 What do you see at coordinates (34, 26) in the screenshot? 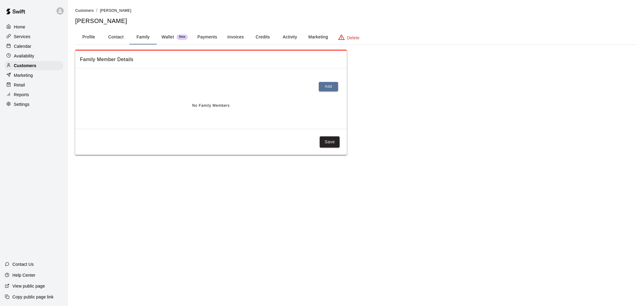
I see `a: Home` at bounding box center [34, 26].